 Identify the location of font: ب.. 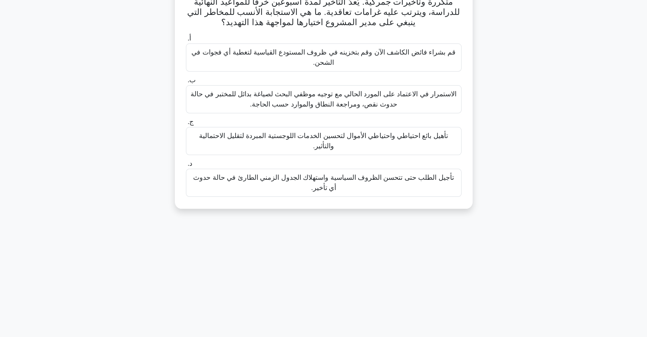
(191, 80).